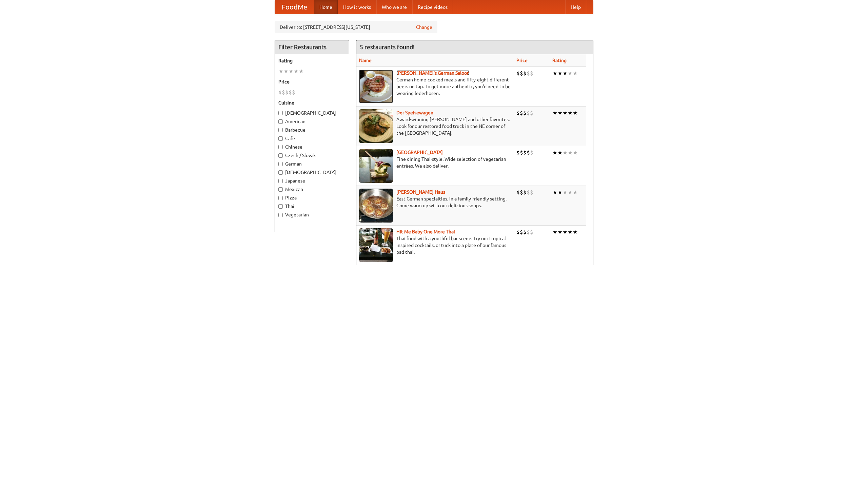  I want to click on img: speisewagen.jpg, so click(376, 126).